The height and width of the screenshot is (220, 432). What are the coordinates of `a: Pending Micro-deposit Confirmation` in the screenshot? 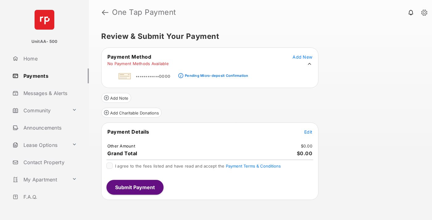 It's located at (216, 74).